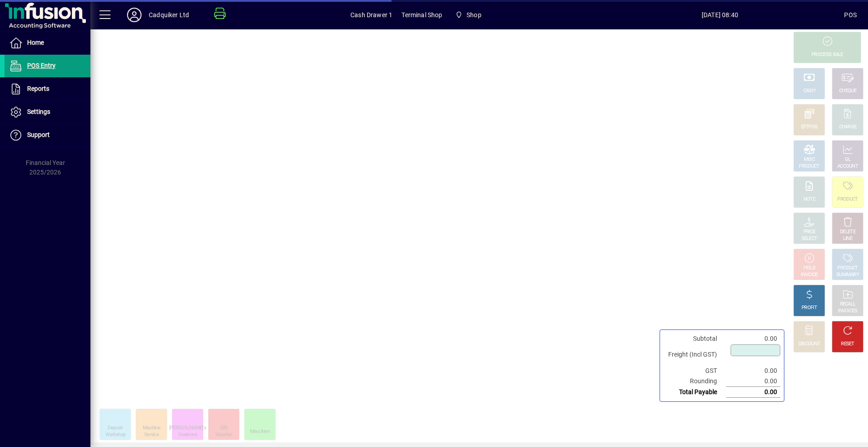 This screenshot has height=447, width=868. What do you see at coordinates (848, 275) in the screenshot?
I see `div: SUMMARY` at bounding box center [848, 275].